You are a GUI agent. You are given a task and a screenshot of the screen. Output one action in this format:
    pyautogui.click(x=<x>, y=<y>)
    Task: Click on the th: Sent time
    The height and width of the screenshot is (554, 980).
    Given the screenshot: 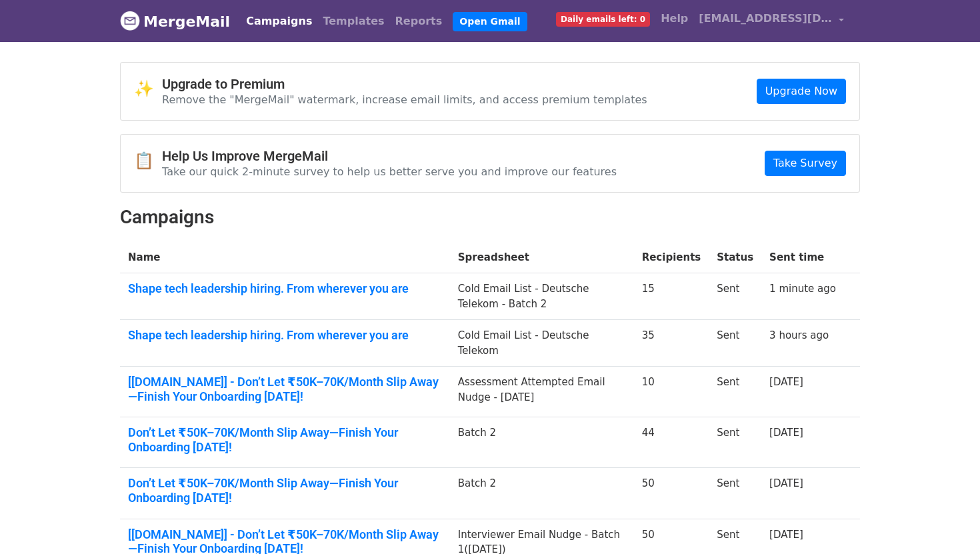 What is the action you would take?
    pyautogui.click(x=802, y=257)
    